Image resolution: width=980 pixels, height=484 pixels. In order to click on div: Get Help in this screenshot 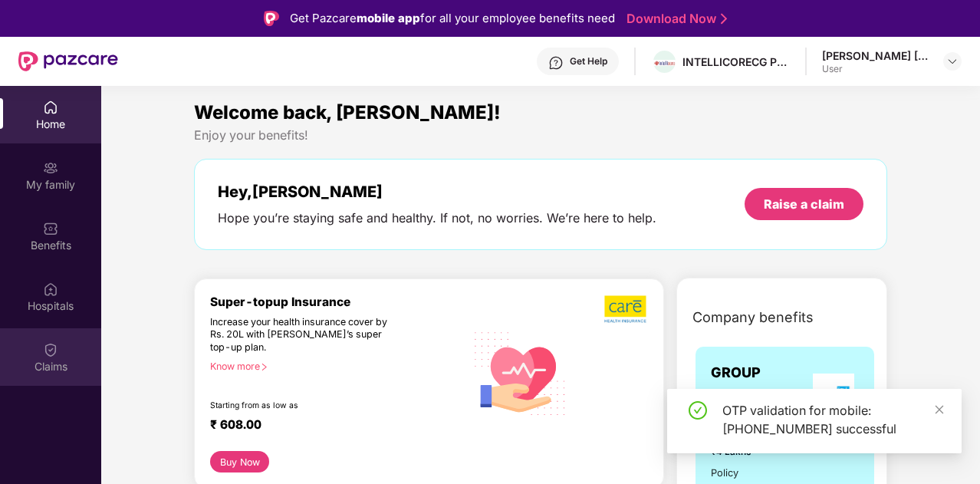, I will do `click(588, 61)`.